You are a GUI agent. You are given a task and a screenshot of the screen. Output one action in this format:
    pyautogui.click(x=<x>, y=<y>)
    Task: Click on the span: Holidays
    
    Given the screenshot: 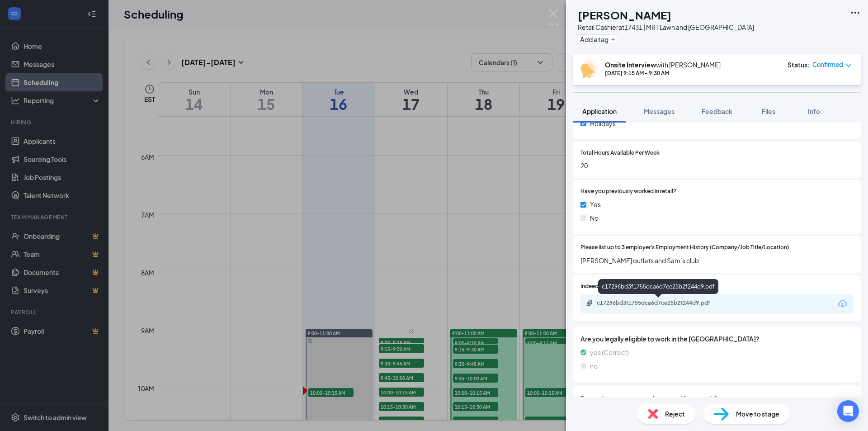 What is the action you would take?
    pyautogui.click(x=603, y=123)
    